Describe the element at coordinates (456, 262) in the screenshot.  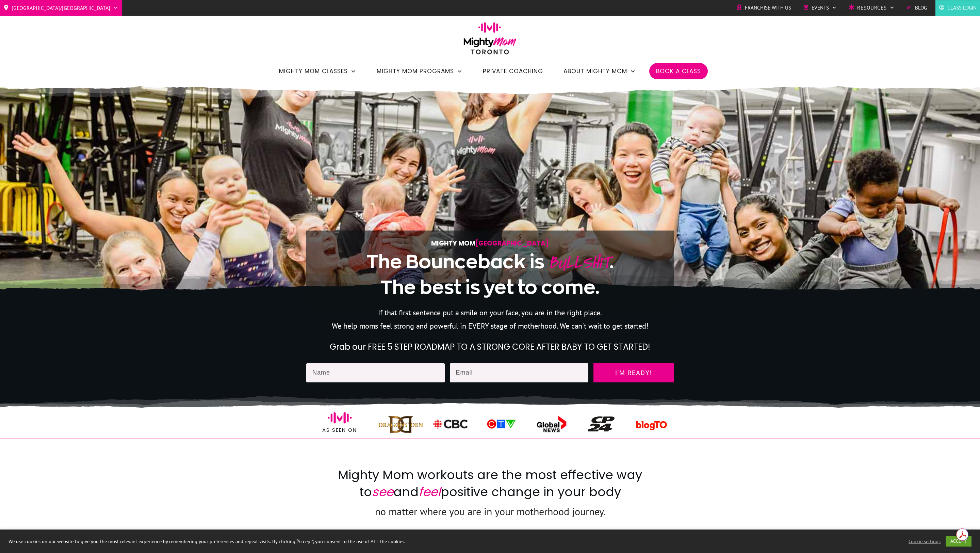
I see `span: The Bounceback is` at that location.